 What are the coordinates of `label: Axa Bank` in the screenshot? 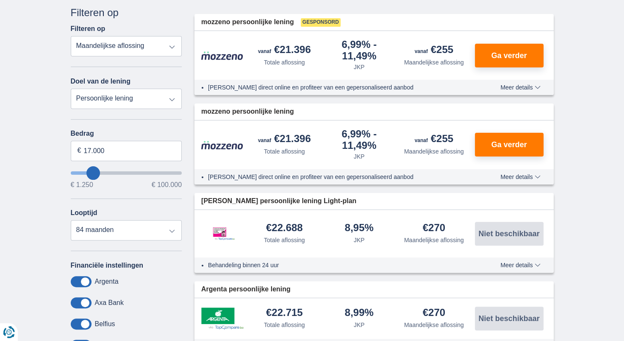 It's located at (109, 303).